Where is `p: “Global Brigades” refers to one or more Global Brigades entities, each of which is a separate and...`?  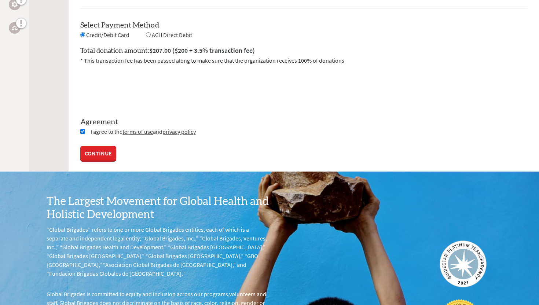
p: “Global Brigades” refers to one or more Global Brigades entities, each of which is a separate and... is located at coordinates (158, 252).